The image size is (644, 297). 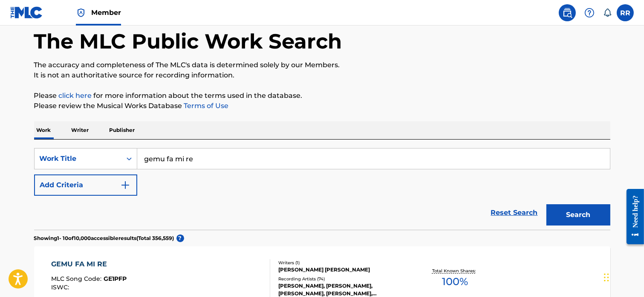 I want to click on a: click here, so click(x=75, y=95).